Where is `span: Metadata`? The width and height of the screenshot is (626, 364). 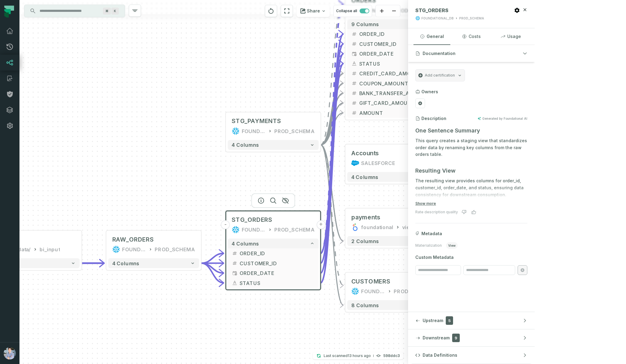
span: Metadata is located at coordinates (432, 234).